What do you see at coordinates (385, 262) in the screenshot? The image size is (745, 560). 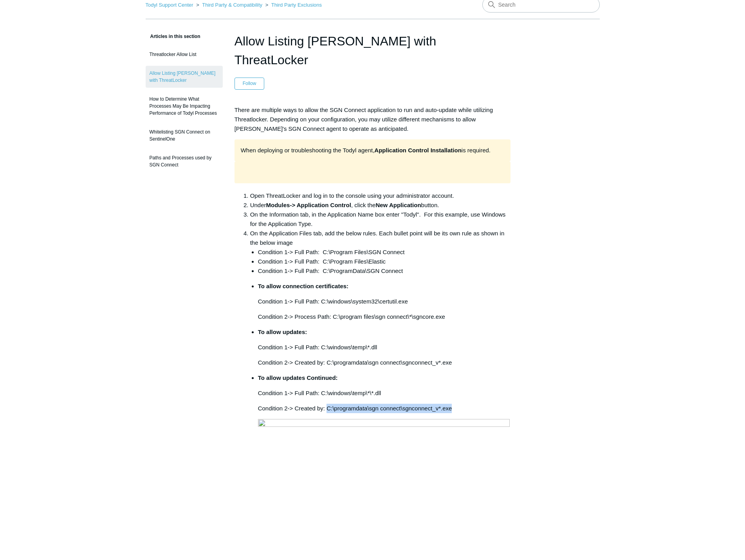 I see `li: Condition 1-> Full Path: C:\Program Files\Elastic` at bounding box center [385, 262].